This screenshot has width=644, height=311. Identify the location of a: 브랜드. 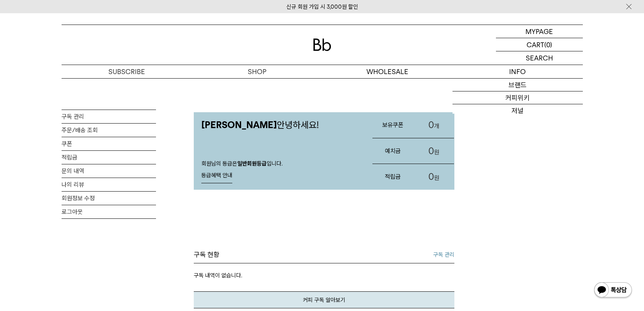
(517, 85).